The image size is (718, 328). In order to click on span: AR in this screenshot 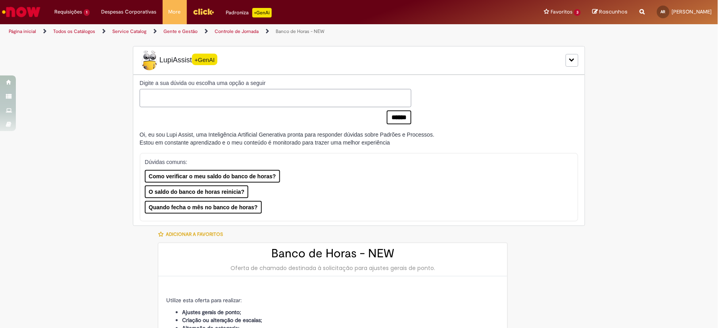, I will do `click(663, 11)`.